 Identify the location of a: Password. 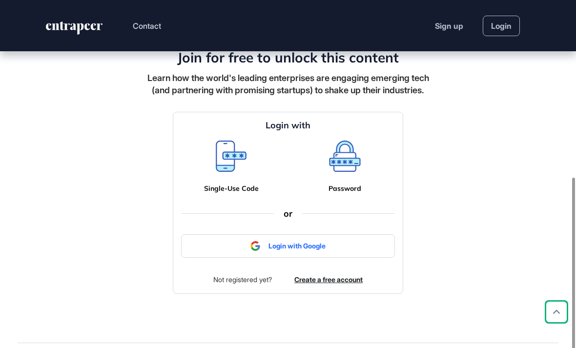
(345, 188).